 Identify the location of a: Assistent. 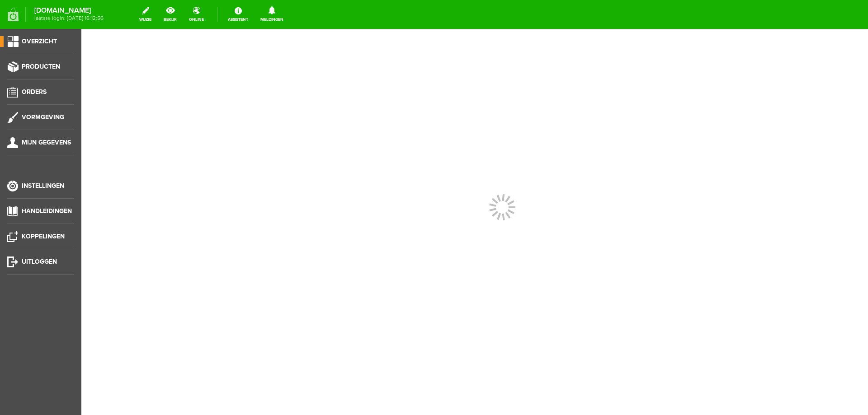
(238, 15).